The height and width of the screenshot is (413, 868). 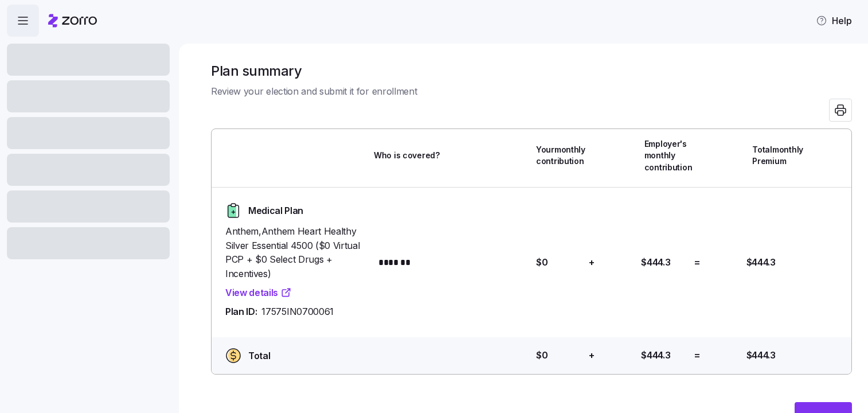 I want to click on span: Employer's monthly contribution, so click(x=669, y=155).